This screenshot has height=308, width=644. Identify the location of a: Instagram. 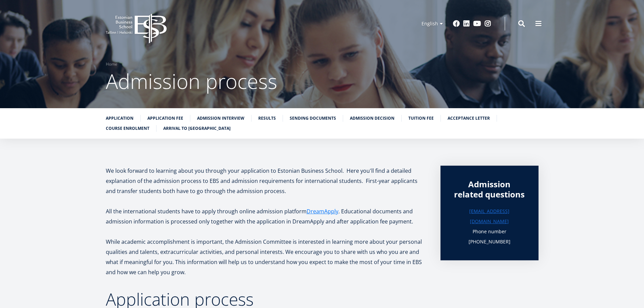
(488, 24).